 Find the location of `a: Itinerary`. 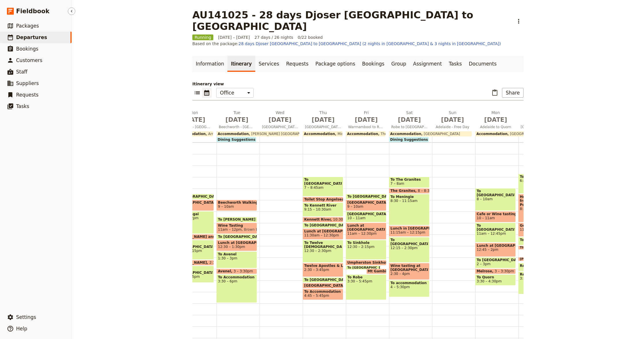

a: Itinerary is located at coordinates (241, 64).